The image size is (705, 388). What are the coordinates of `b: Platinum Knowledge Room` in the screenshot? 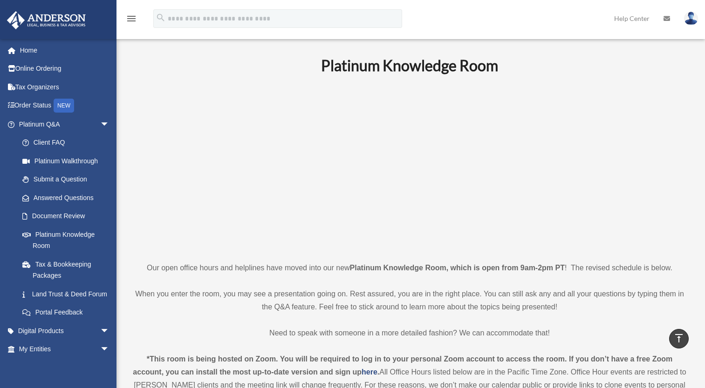 It's located at (409, 65).